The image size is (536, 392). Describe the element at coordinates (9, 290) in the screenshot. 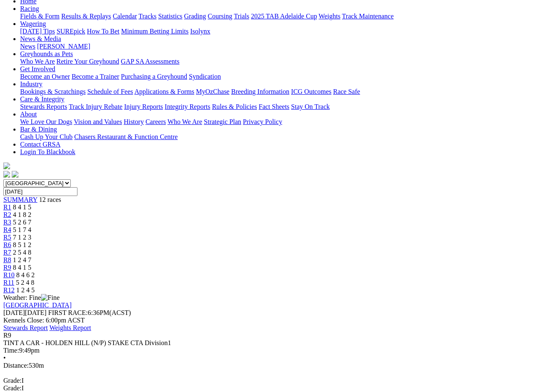

I see `a: R12` at that location.